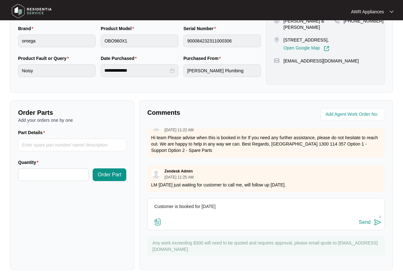  Describe the element at coordinates (57, 41) in the screenshot. I see `input: Brand` at that location.